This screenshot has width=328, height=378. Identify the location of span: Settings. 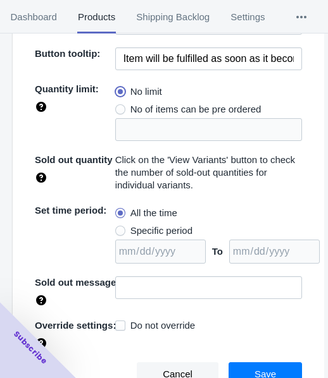
(247, 17).